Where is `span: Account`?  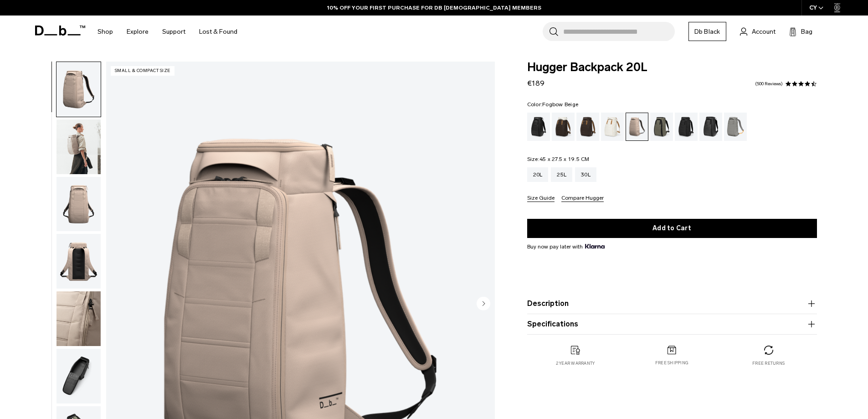
span: Account is located at coordinates (764, 32).